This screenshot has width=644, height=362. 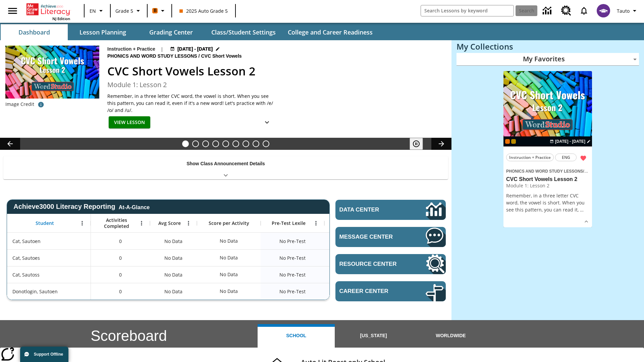 What do you see at coordinates (530, 157) in the screenshot?
I see `span: Instruction + Practice` at bounding box center [530, 157].